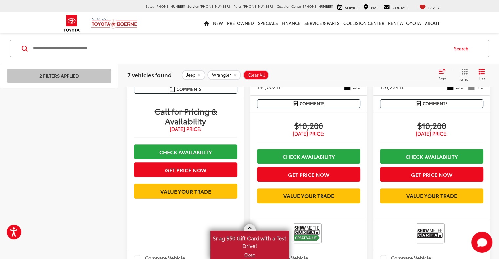 This screenshot has height=259, width=499. What do you see at coordinates (429, 7) in the screenshot?
I see `a: My Saved Vehicles` at bounding box center [429, 7].